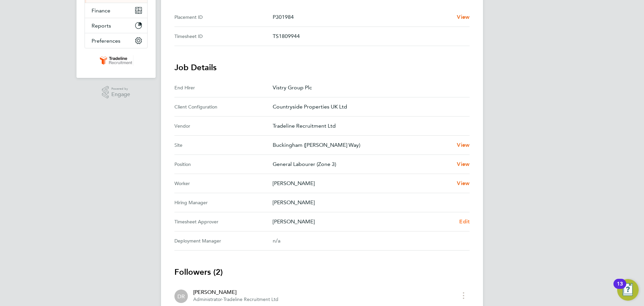  Describe the element at coordinates (368, 126) in the screenshot. I see `p: Tradeline Recruitment Ltd` at that location.